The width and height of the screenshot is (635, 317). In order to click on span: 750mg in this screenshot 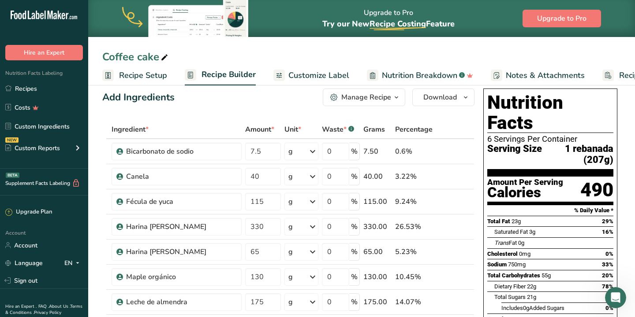, I will do `click(517, 265)`.